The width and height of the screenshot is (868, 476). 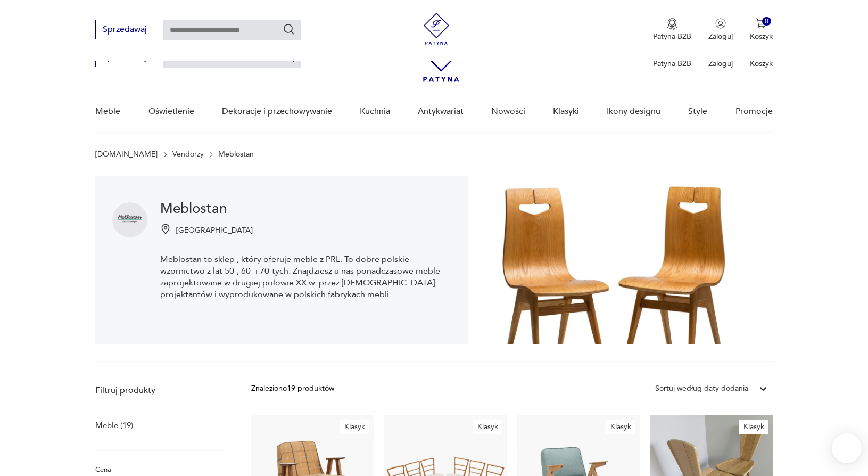 I want to click on a: Vendorzy, so click(x=188, y=154).